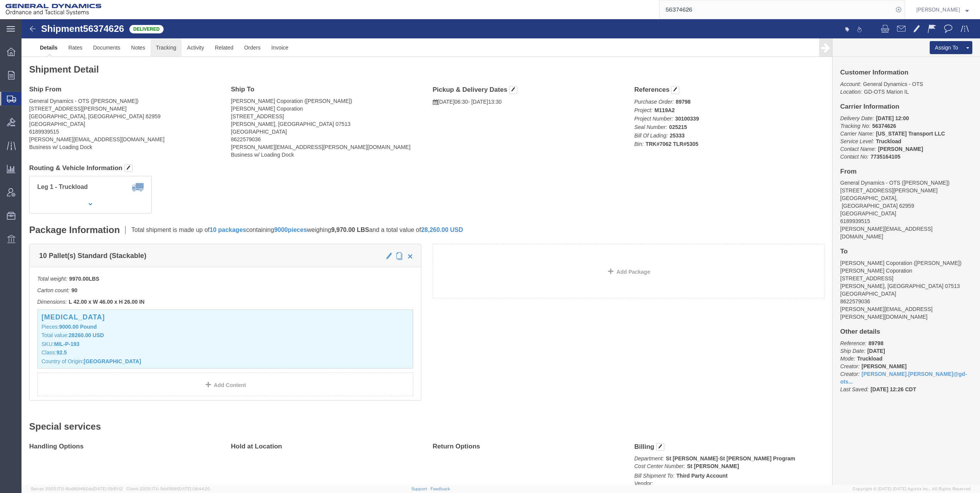 The image size is (980, 493). What do you see at coordinates (54, 9) in the screenshot?
I see `img: logo` at bounding box center [54, 9].